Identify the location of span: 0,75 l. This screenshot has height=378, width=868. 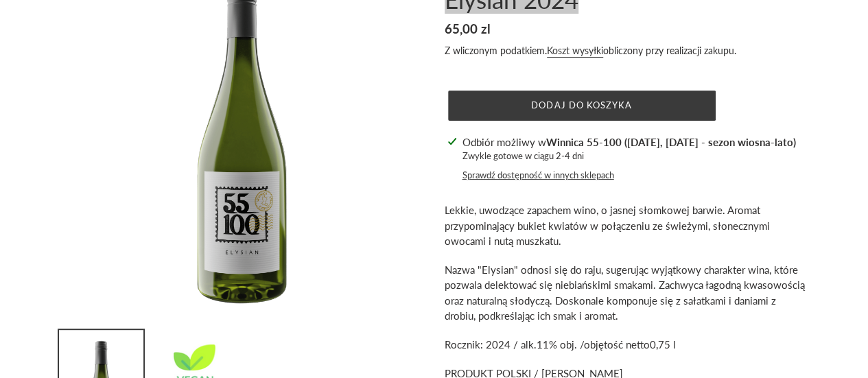
(663, 345).